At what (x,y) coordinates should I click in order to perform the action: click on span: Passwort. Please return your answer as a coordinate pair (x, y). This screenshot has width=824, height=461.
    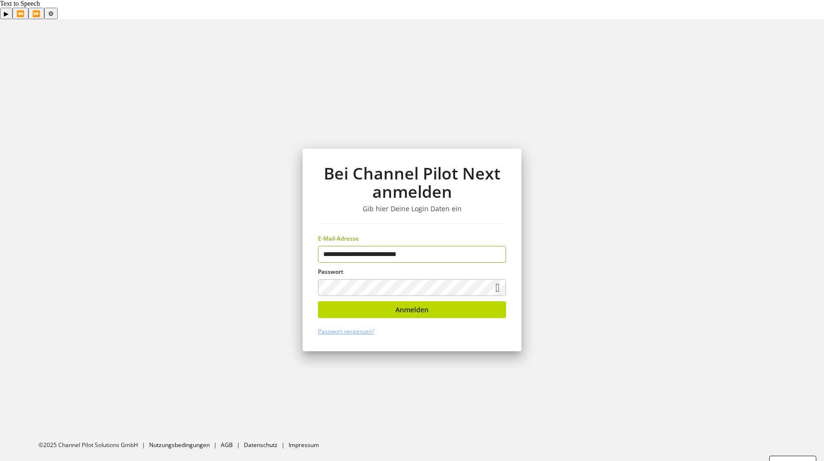
    Looking at the image, I should click on (331, 271).